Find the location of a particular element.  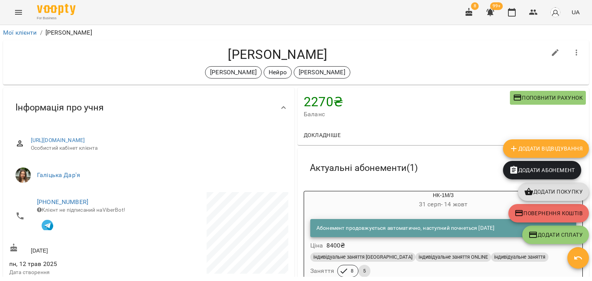

button: Поповнити рахунок is located at coordinates (547, 98).